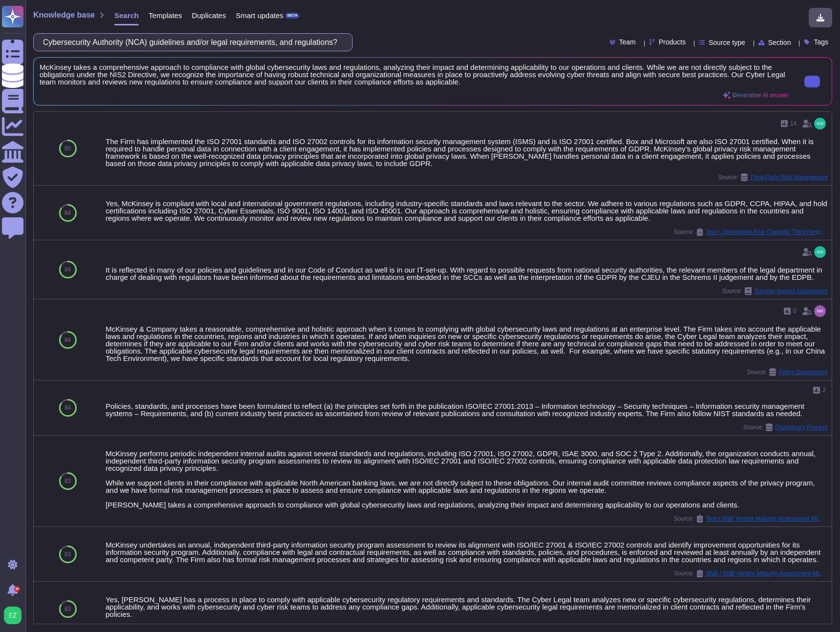 The width and height of the screenshot is (840, 632). Describe the element at coordinates (165, 15) in the screenshot. I see `span: Templates` at that location.